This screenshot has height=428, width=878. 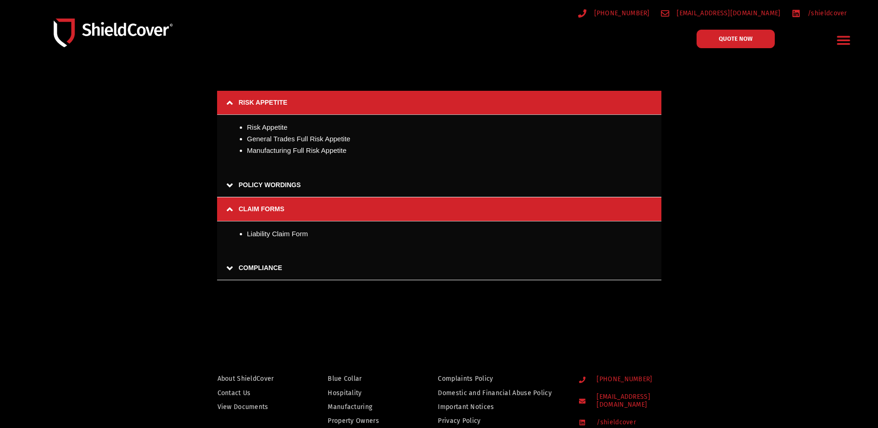 I want to click on a: General Trades Full Risk Appetite, so click(x=299, y=138).